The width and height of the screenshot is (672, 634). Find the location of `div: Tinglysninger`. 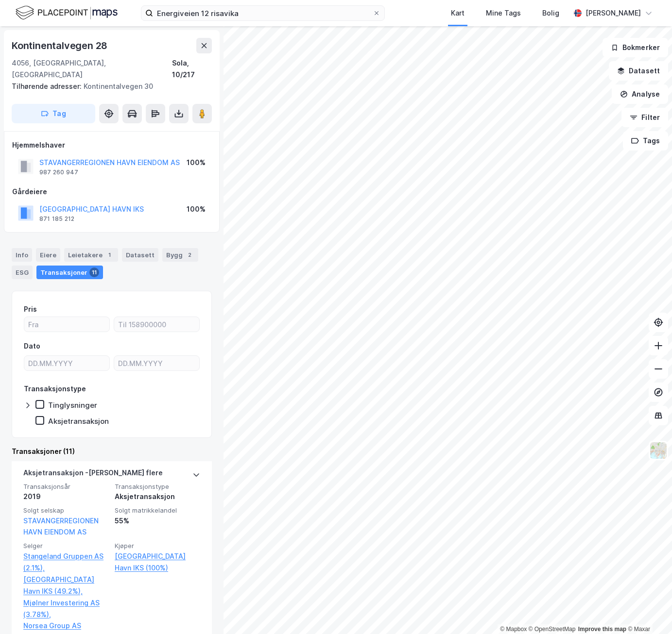

div: Tinglysninger is located at coordinates (72, 405).